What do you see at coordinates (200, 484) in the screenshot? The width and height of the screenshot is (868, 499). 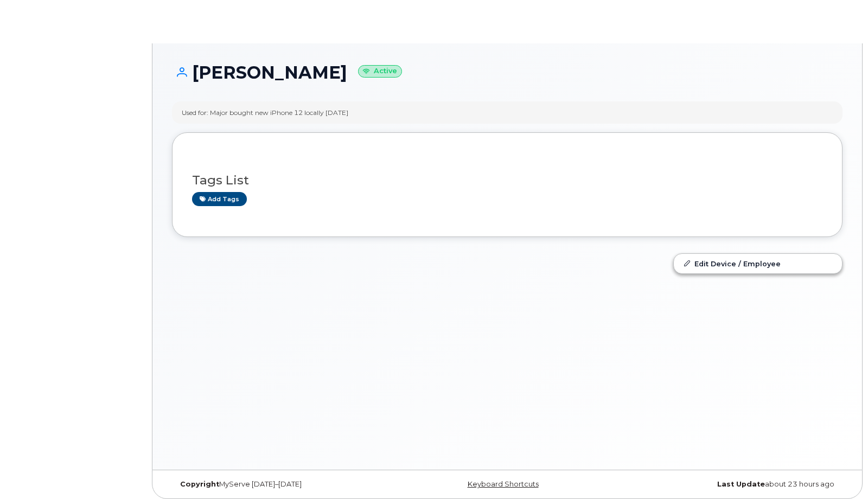 I see `strong: Copyright` at bounding box center [200, 484].